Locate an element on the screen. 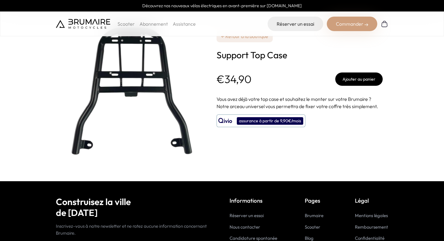 The height and width of the screenshot is (241, 444). p: Pages is located at coordinates (316, 201).